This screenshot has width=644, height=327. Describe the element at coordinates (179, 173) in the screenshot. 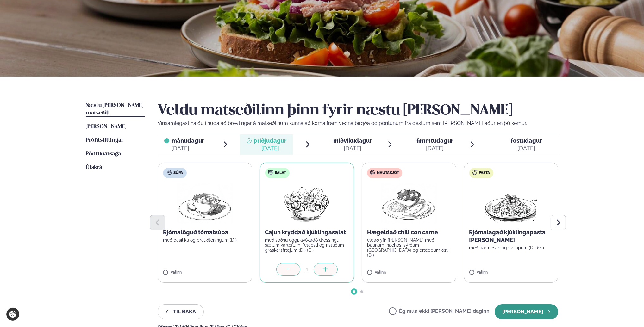

I see `span: Súpa` at that location.